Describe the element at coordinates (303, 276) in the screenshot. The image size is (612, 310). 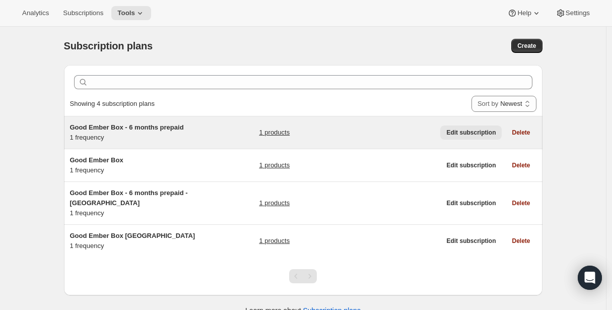
I see `nav: Pagination` at that location.